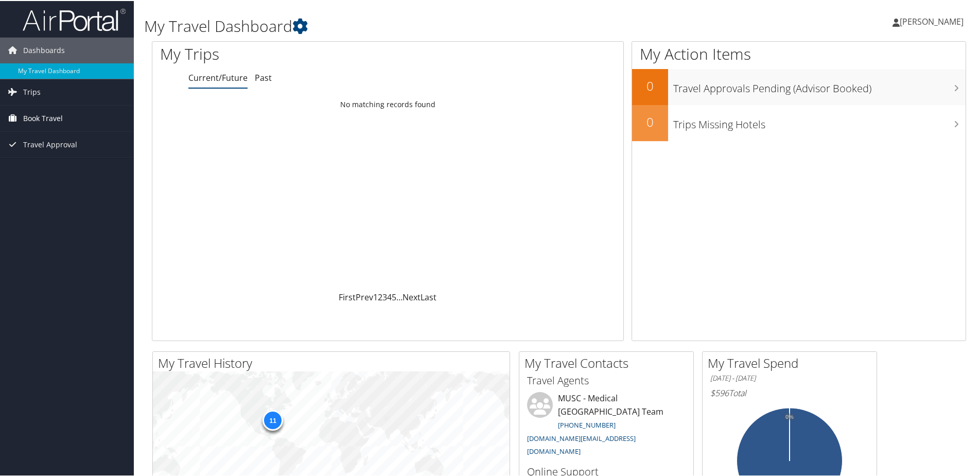  Describe the element at coordinates (394, 296) in the screenshot. I see `a: 5` at that location.